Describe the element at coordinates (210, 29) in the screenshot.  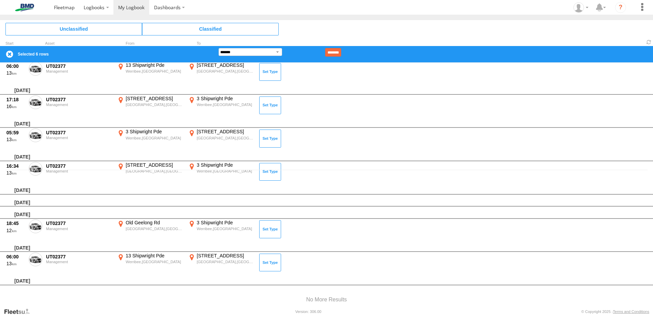
I see `span: Click to view Classified Trips` at that location.